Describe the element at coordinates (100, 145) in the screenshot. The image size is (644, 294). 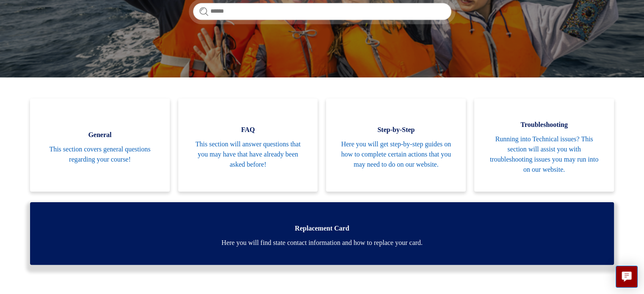
I see `a: General This section covers general questions regarding your course!` at that location.